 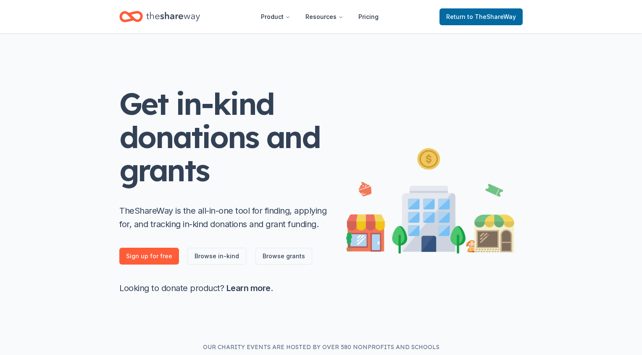 What do you see at coordinates (481, 17) in the screenshot?
I see `span: Return` at bounding box center [481, 17].